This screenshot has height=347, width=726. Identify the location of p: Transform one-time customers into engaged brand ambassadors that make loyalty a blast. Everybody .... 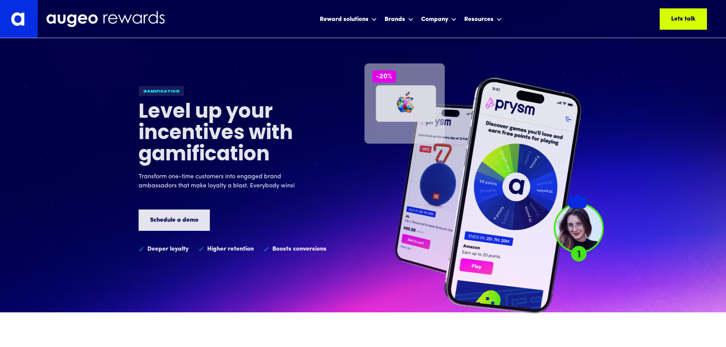
(226, 181).